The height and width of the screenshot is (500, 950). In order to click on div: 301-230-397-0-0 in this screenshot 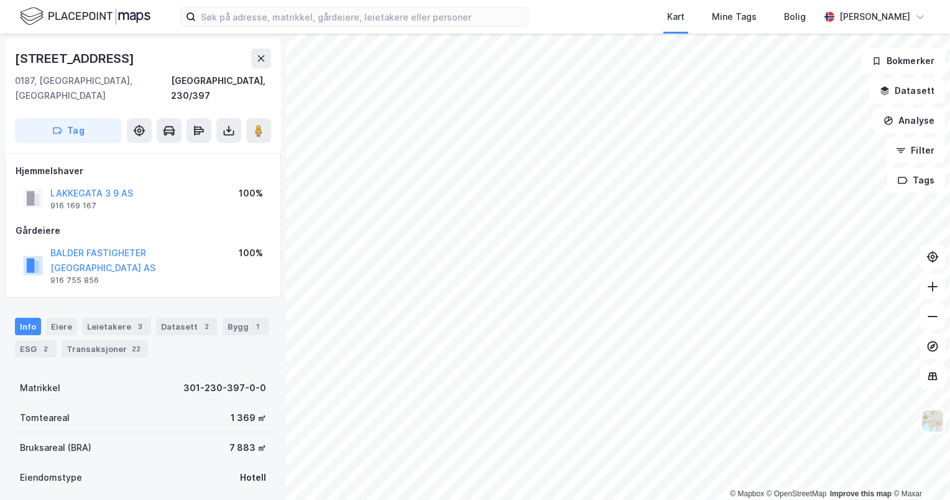, I will do `click(224, 388)`.